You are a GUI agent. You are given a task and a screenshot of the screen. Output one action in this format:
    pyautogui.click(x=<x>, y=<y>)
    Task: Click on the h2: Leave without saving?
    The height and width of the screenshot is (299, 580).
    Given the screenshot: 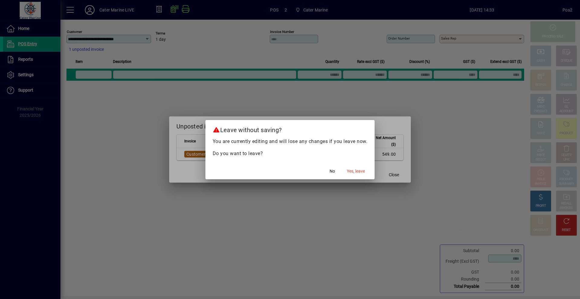 What is the action you would take?
    pyautogui.click(x=290, y=129)
    